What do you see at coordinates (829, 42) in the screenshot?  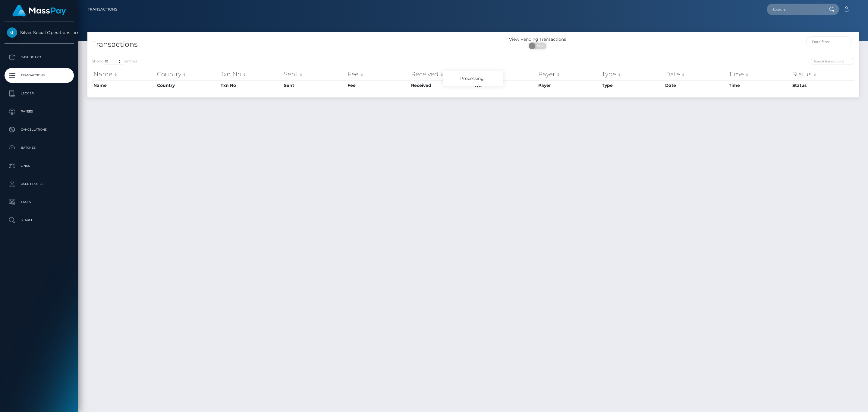 I see `input: Date filter` at bounding box center [829, 42].